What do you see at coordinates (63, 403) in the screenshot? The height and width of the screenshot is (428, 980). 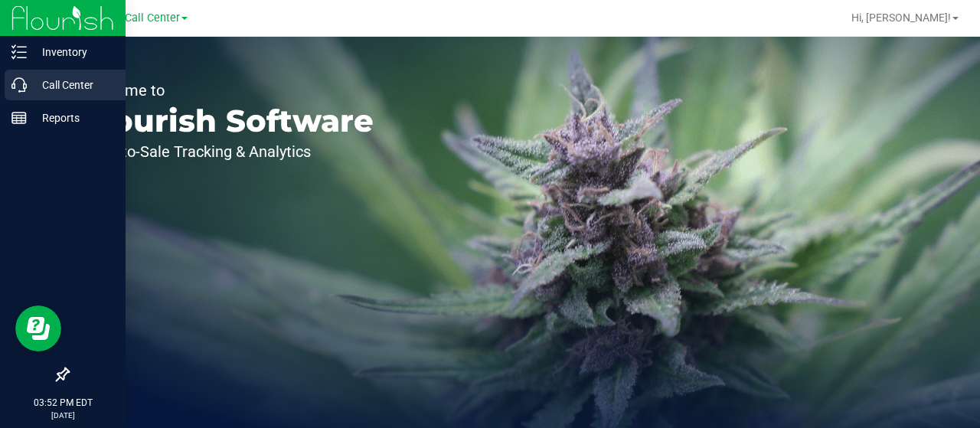 I see `p: 03:52 PM EDT` at bounding box center [63, 403].